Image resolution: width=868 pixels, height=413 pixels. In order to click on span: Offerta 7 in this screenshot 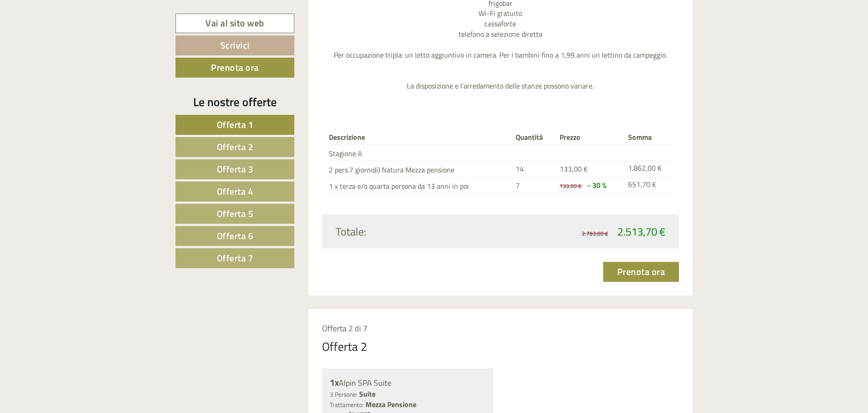, I will do `click(235, 258)`.